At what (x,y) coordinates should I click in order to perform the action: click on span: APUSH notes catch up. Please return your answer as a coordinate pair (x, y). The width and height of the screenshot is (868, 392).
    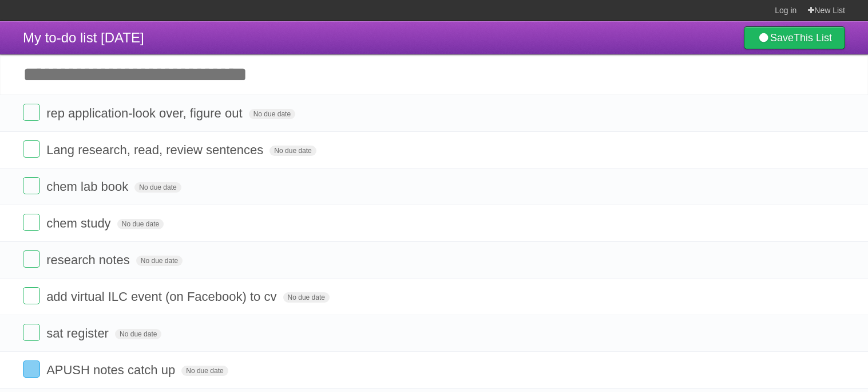
    Looking at the image, I should click on (112, 370).